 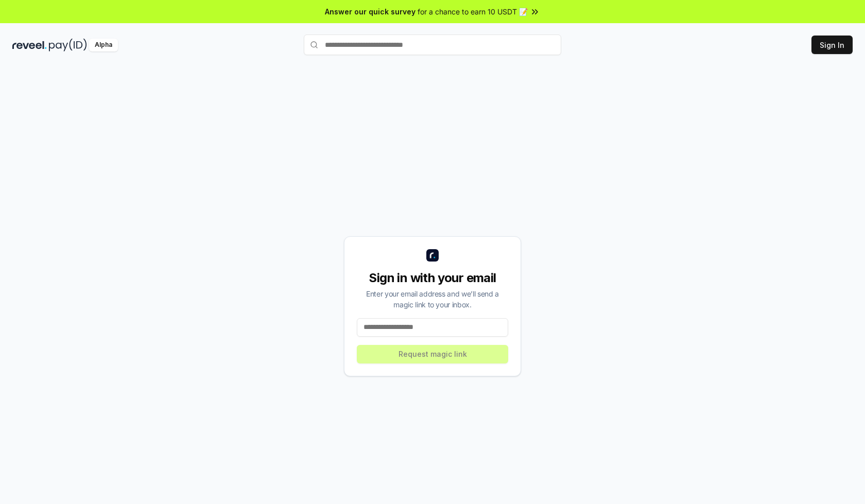 I want to click on div: Alpha, so click(x=103, y=45).